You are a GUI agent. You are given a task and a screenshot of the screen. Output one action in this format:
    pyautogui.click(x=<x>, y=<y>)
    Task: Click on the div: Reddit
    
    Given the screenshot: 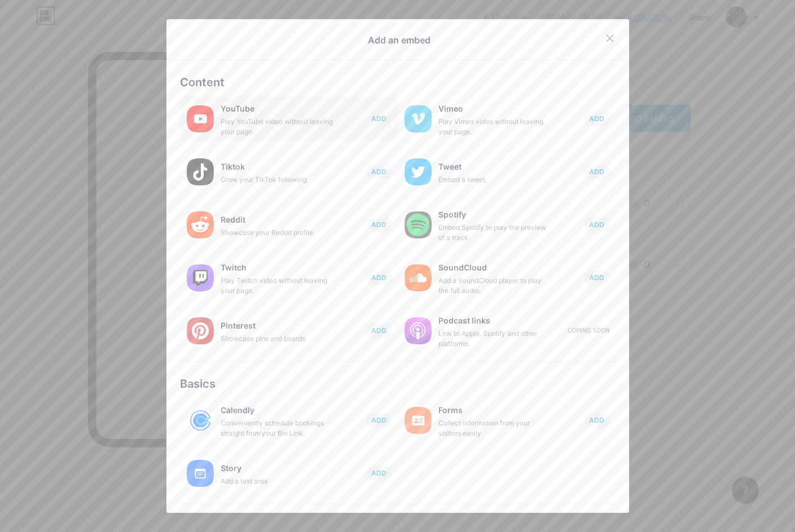 What is the action you would take?
    pyautogui.click(x=277, y=220)
    